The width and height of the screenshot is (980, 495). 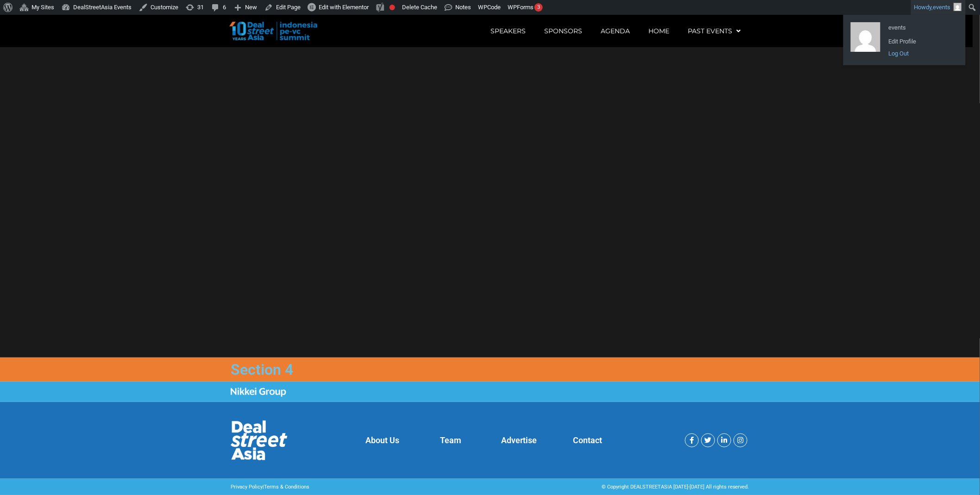 What do you see at coordinates (538, 8) in the screenshot?
I see `div: 3` at bounding box center [538, 8].